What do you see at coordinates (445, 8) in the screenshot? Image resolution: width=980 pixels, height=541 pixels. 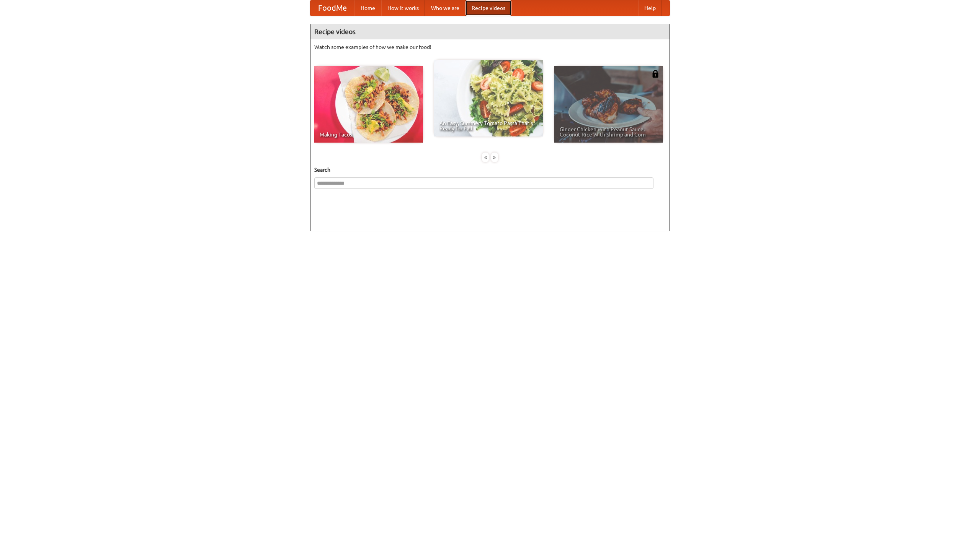 I see `a: Who we are` at bounding box center [445, 8].